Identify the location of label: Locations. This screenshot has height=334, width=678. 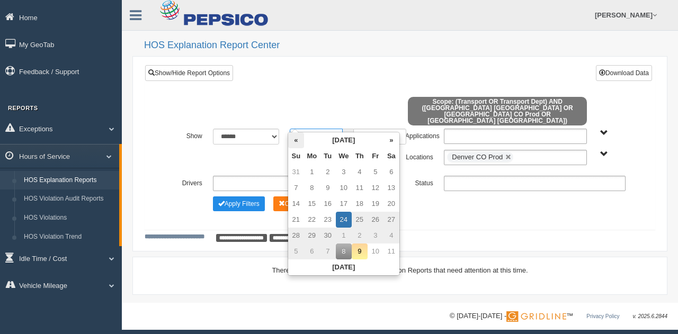
(419, 156).